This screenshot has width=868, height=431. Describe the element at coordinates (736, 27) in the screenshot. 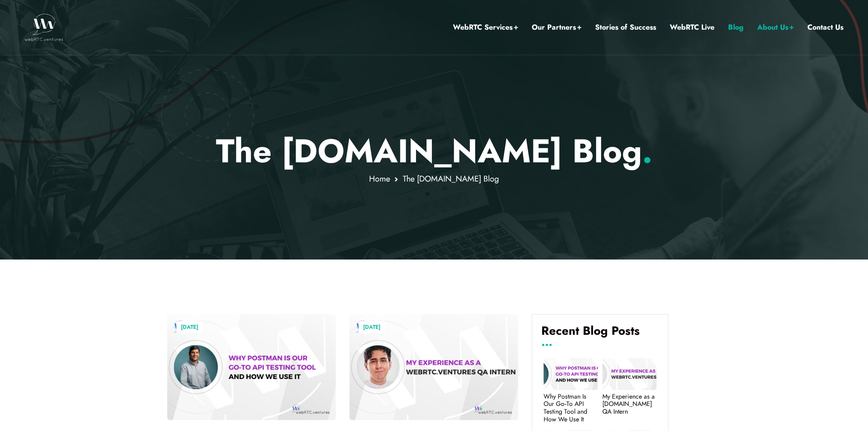

I see `a: Blog` at that location.